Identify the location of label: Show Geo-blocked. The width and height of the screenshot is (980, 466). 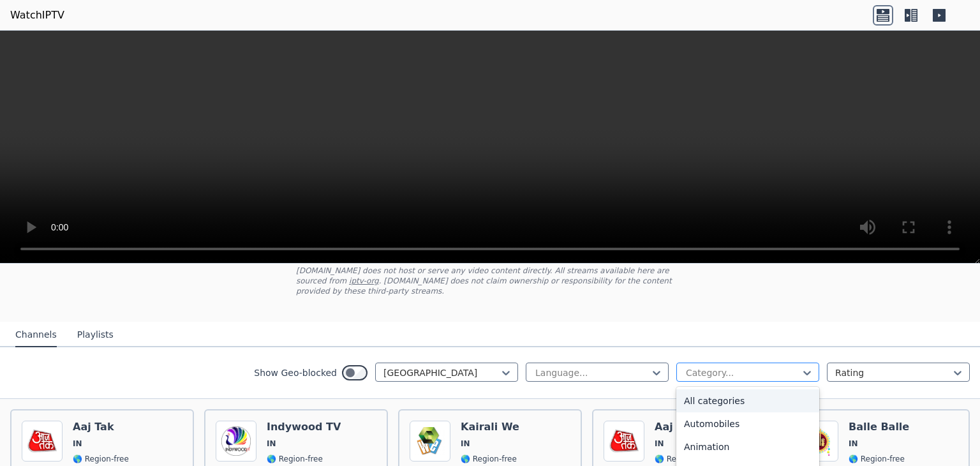
(295, 373).